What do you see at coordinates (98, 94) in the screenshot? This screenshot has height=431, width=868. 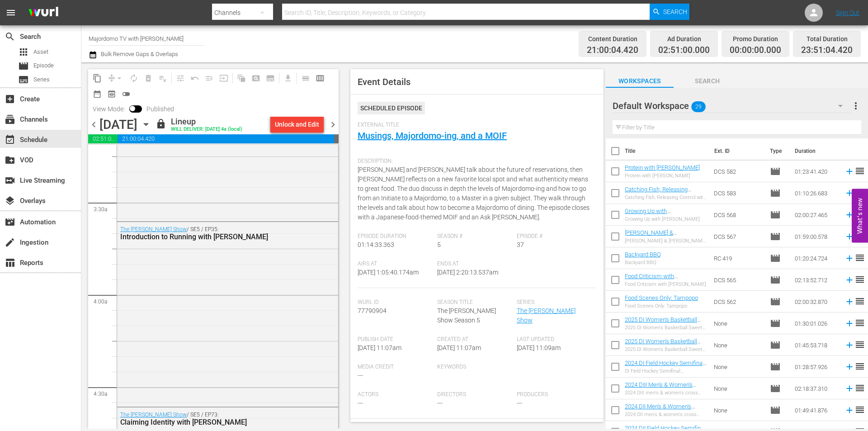 I see `span: date_range_outlined` at bounding box center [98, 94].